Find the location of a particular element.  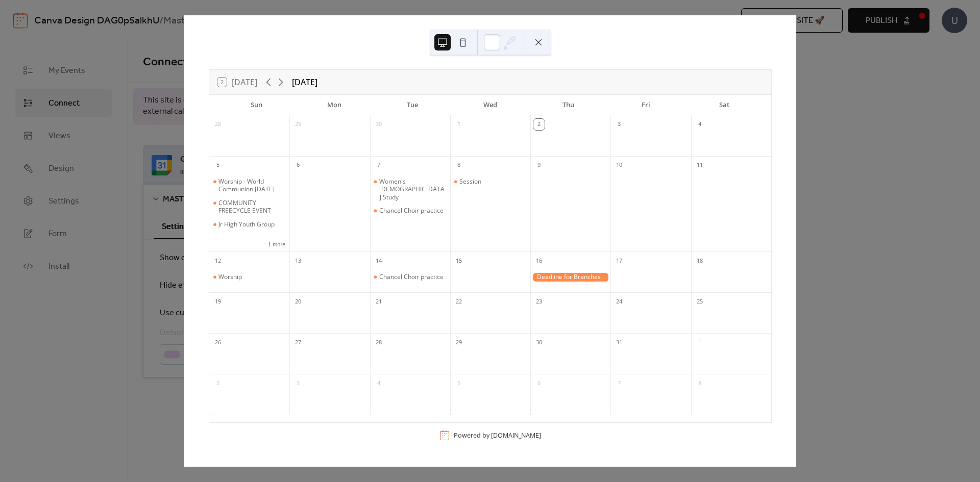

div: Women's Bible Study is located at coordinates (409, 189).